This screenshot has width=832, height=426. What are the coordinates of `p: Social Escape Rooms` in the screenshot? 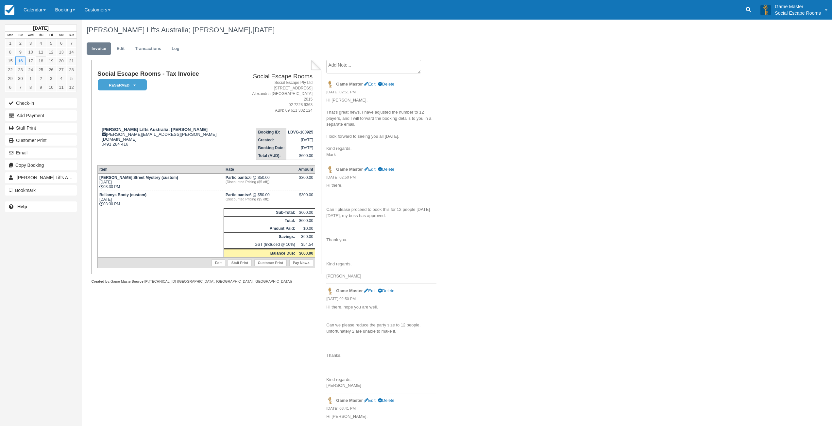 It's located at (797, 13).